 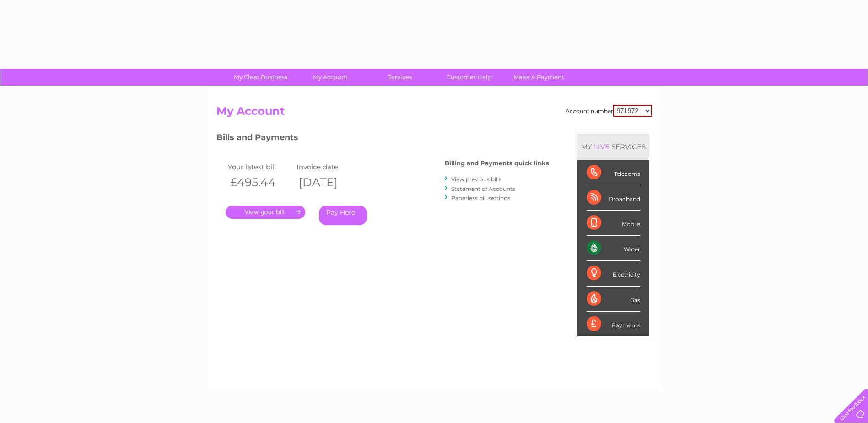 I want to click on a: View previous bills, so click(x=476, y=179).